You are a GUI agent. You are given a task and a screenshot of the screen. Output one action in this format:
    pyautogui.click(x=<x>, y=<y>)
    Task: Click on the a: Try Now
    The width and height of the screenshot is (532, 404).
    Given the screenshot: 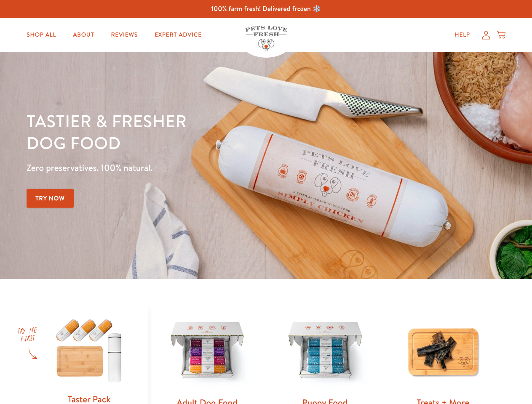 What is the action you would take?
    pyautogui.click(x=50, y=198)
    